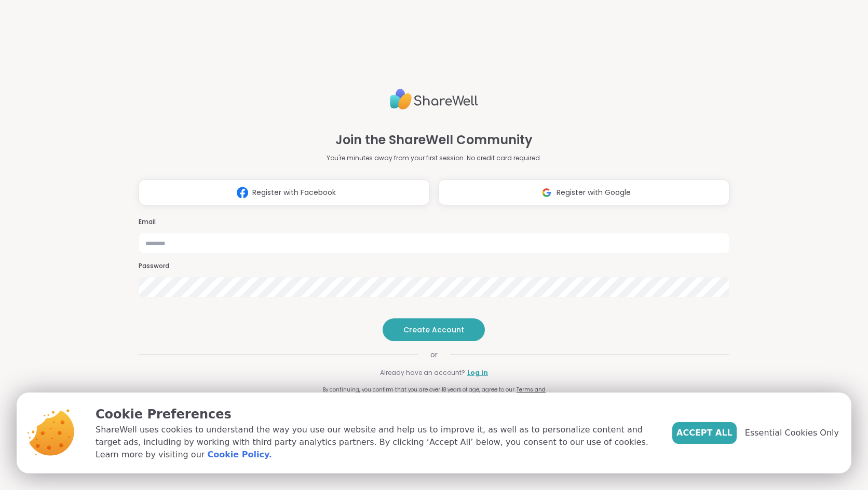  What do you see at coordinates (434, 355) in the screenshot?
I see `span: or` at bounding box center [434, 355].